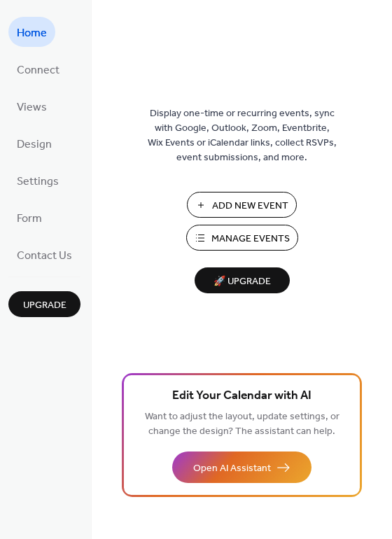  What do you see at coordinates (242, 424) in the screenshot?
I see `span: Want to adjust the layout, update settings, or change the design? The assistant can help.` at bounding box center [242, 424].